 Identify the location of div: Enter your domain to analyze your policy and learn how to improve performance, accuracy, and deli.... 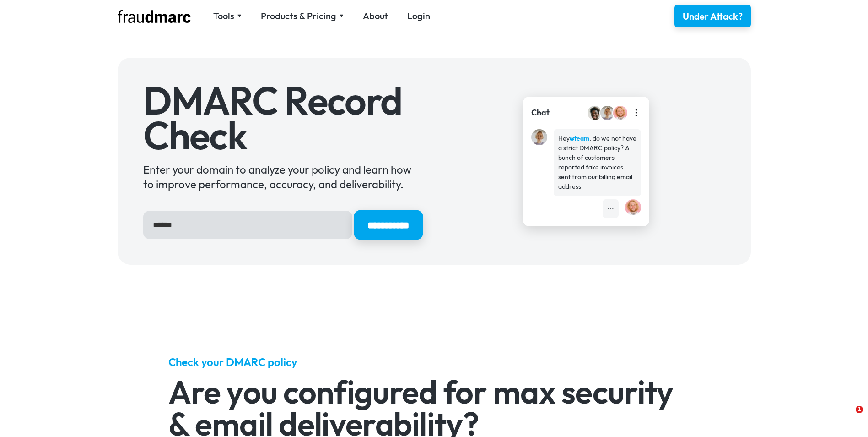
(282, 177).